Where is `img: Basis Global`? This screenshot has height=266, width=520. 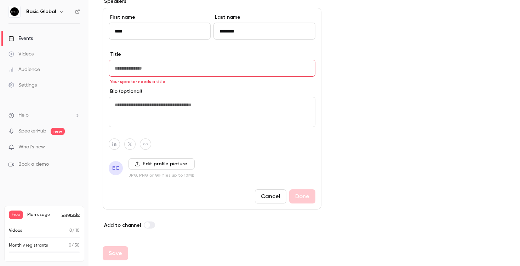
img: Basis Global is located at coordinates (15, 12).